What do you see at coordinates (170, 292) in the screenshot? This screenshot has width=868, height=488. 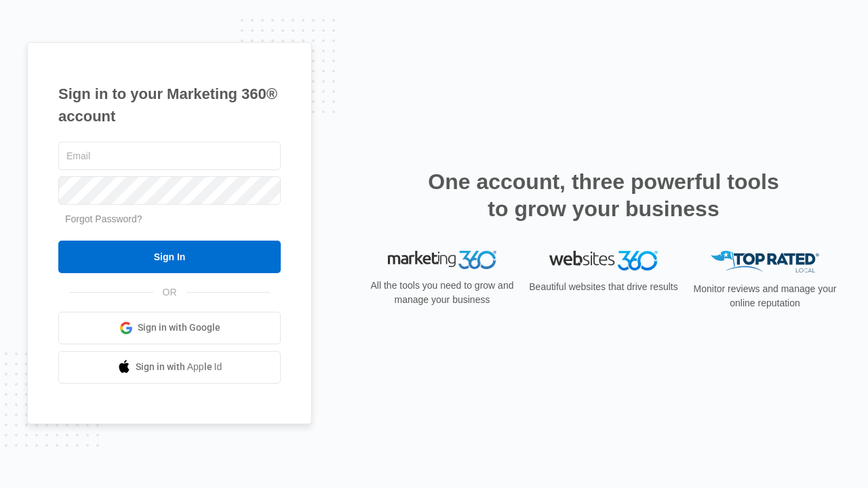 I see `span: OR` at bounding box center [170, 292].